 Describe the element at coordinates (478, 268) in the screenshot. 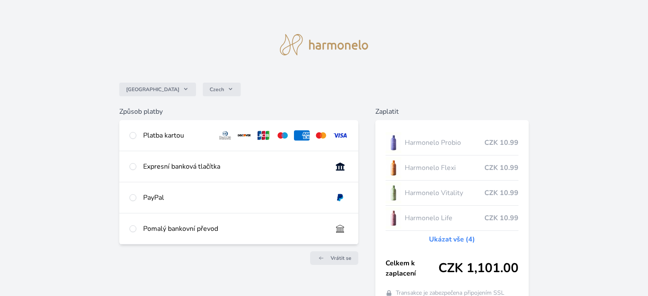

I see `span: CZK 1,101.00` at that location.